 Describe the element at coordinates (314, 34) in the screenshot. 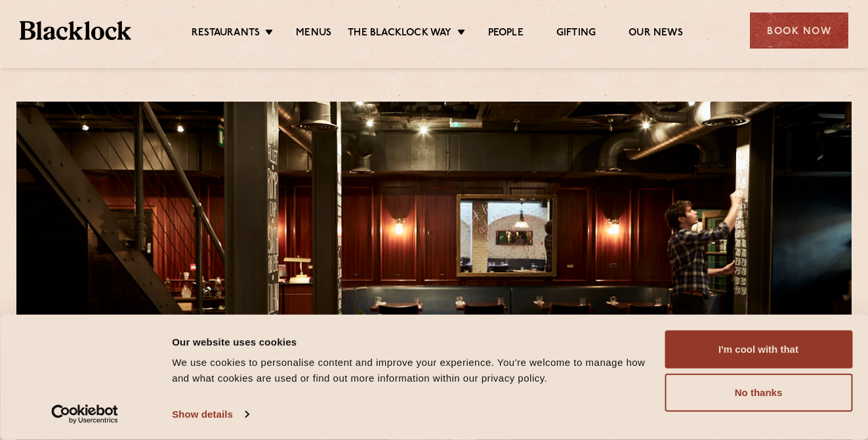

I see `a: Menus` at that location.